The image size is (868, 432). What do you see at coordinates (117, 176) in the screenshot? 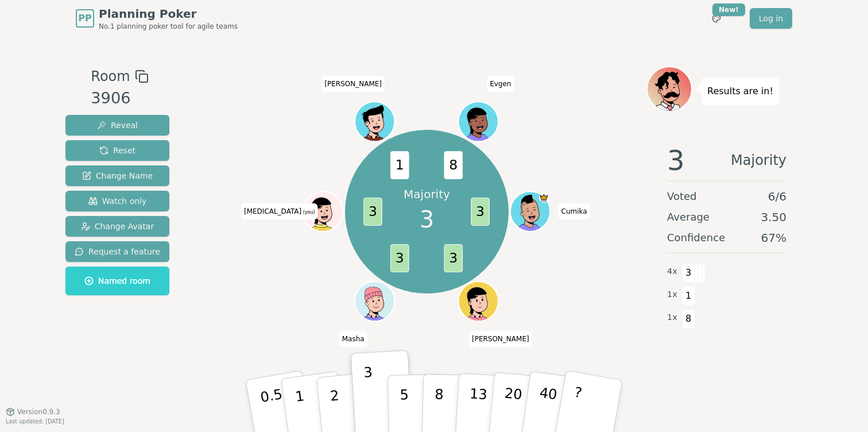
I see `button: Change Name` at bounding box center [117, 176].